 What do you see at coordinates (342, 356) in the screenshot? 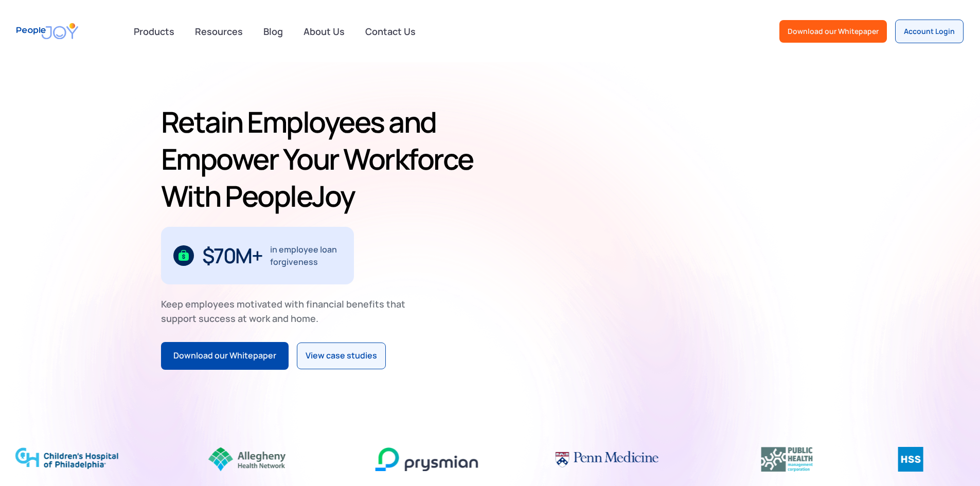
I see `div: View case studies` at bounding box center [342, 356].